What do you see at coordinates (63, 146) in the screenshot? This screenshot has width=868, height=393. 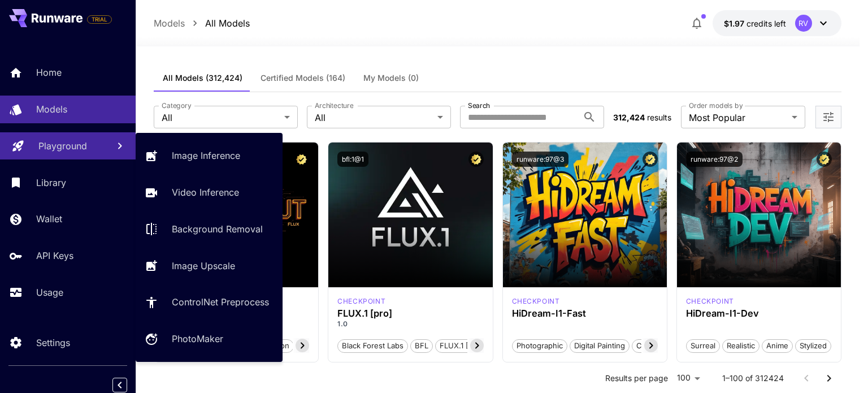 I see `p: Playground` at bounding box center [63, 146].